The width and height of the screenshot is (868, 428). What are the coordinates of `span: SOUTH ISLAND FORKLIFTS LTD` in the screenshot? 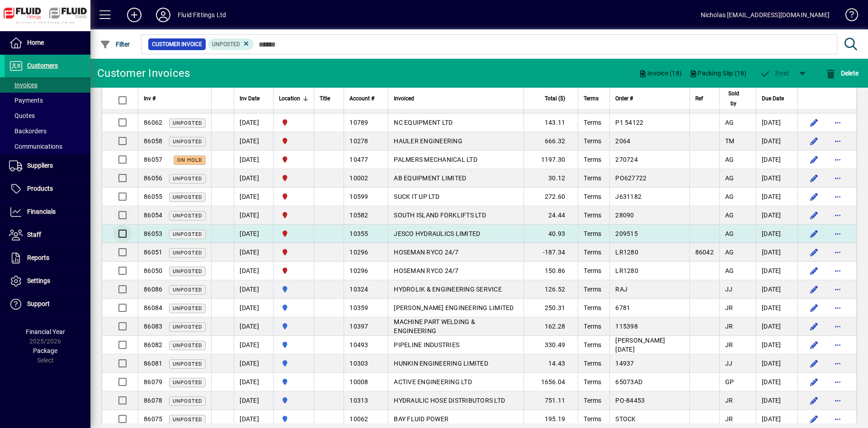 It's located at (440, 215).